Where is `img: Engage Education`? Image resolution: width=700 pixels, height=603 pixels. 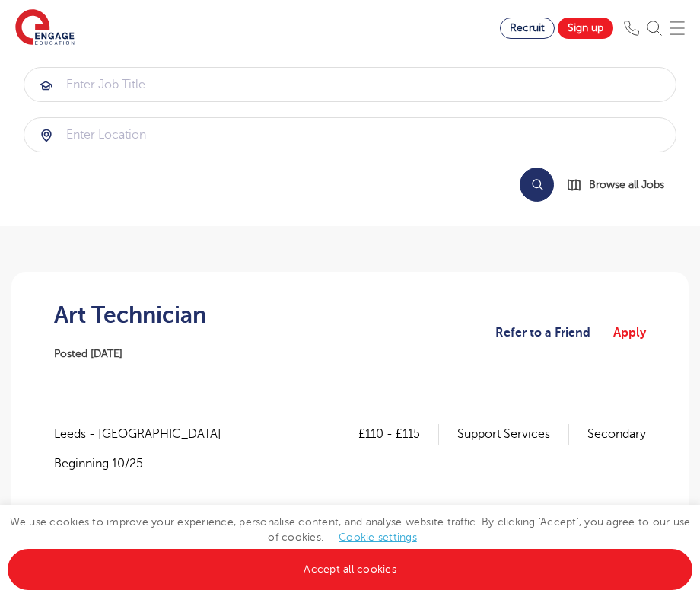
img: Engage Education is located at coordinates (45, 28).